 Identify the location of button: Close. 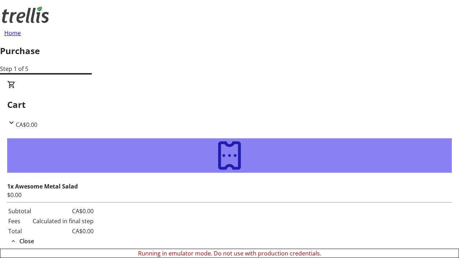
(22, 241).